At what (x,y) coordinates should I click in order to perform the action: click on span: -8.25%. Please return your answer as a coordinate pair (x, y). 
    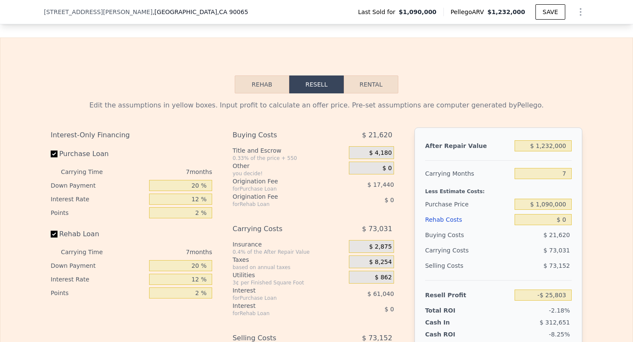
    Looking at the image, I should click on (559, 334).